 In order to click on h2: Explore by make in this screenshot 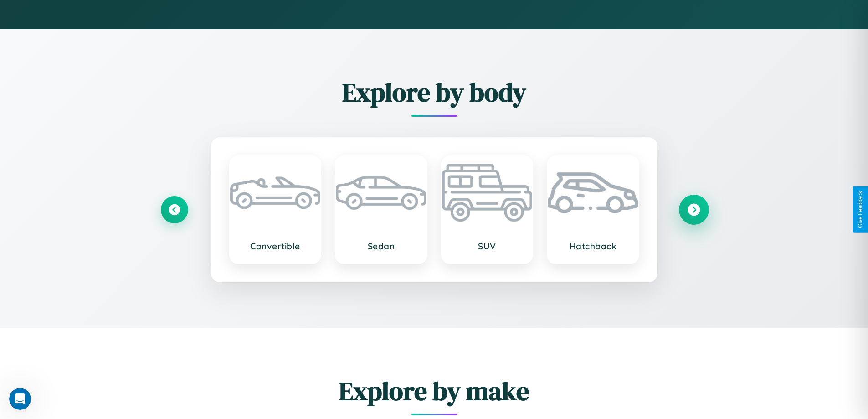, I will do `click(434, 390)`.